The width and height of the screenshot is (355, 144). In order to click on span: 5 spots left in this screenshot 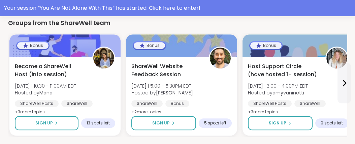, I will do `click(215, 123)`.